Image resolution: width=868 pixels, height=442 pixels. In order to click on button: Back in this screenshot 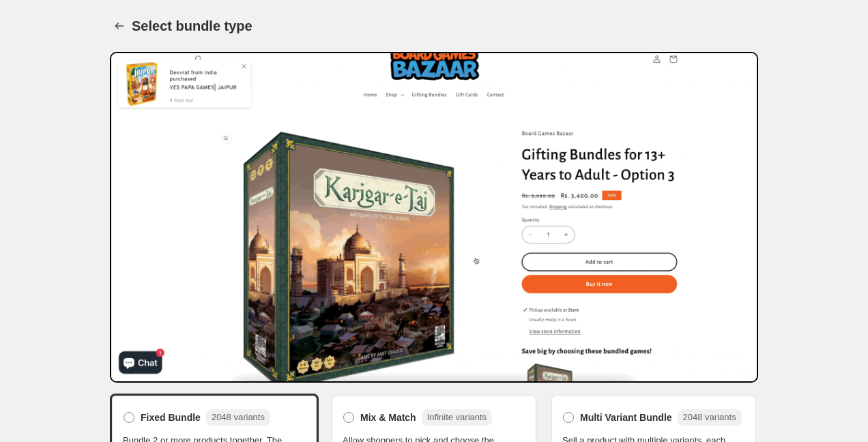, I will do `click(119, 26)`.